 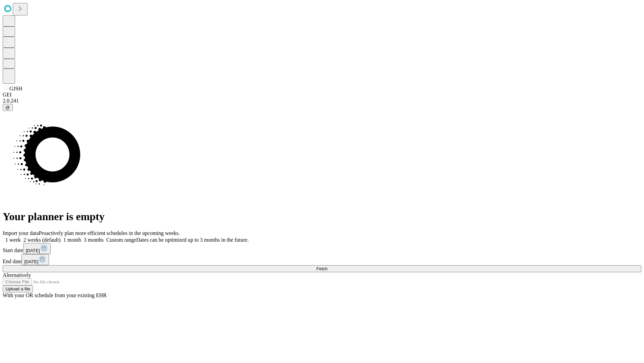 I want to click on span: Proactively plan more efficient schedules in the upcoming weeks., so click(x=109, y=233).